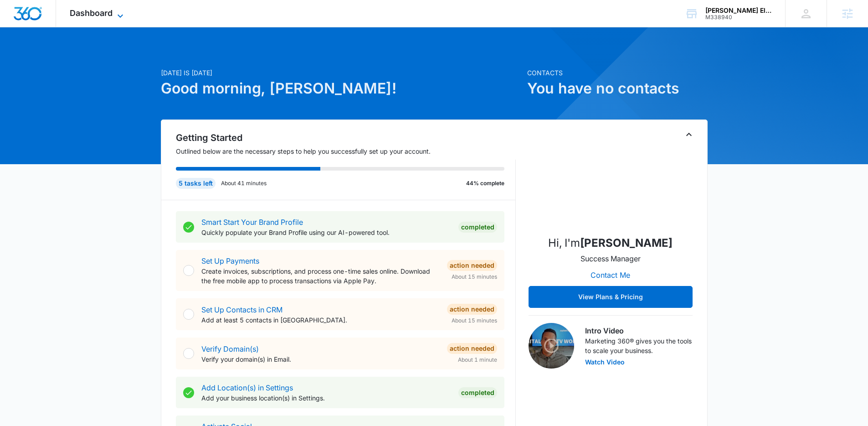 The image size is (868, 426). Describe the element at coordinates (617, 73) in the screenshot. I see `p: Contacts` at that location.